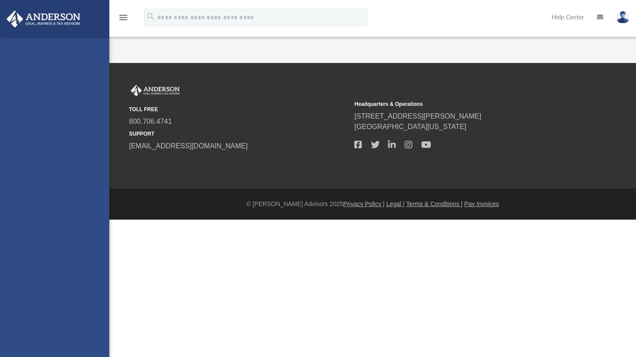  Describe the element at coordinates (396, 204) in the screenshot. I see `a: Legal |` at that location.